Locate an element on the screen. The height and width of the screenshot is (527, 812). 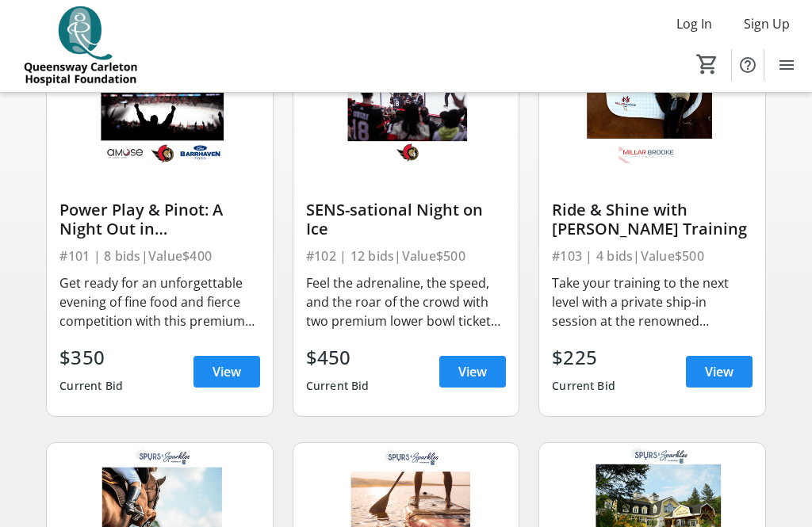
span: Sign Up is located at coordinates (767, 24).